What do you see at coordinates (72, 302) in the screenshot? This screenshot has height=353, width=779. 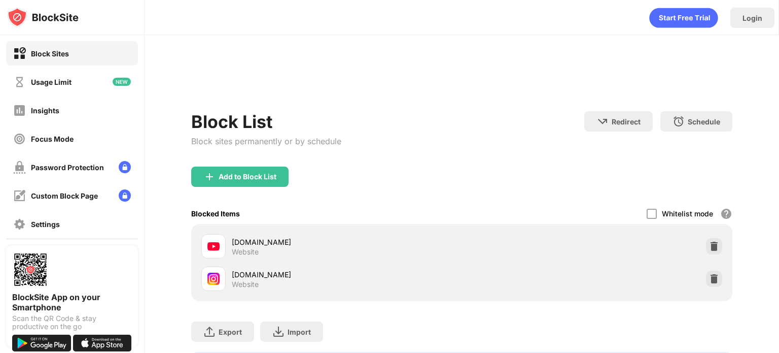 I see `div: BlockSite App on your Smartphone` at bounding box center [72, 302].